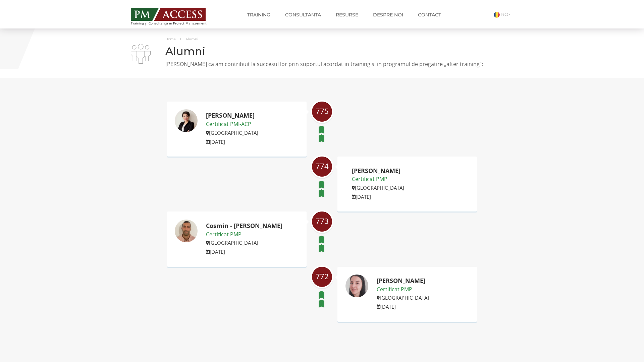  I want to click on span: 772, so click(322, 276).